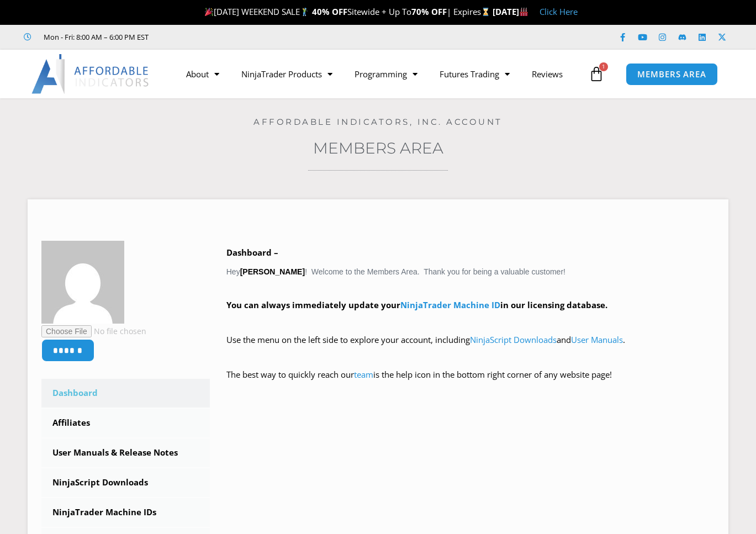 This screenshot has height=534, width=756. What do you see at coordinates (125, 513) in the screenshot?
I see `a: NinjaTrader Machine IDs` at bounding box center [125, 513].